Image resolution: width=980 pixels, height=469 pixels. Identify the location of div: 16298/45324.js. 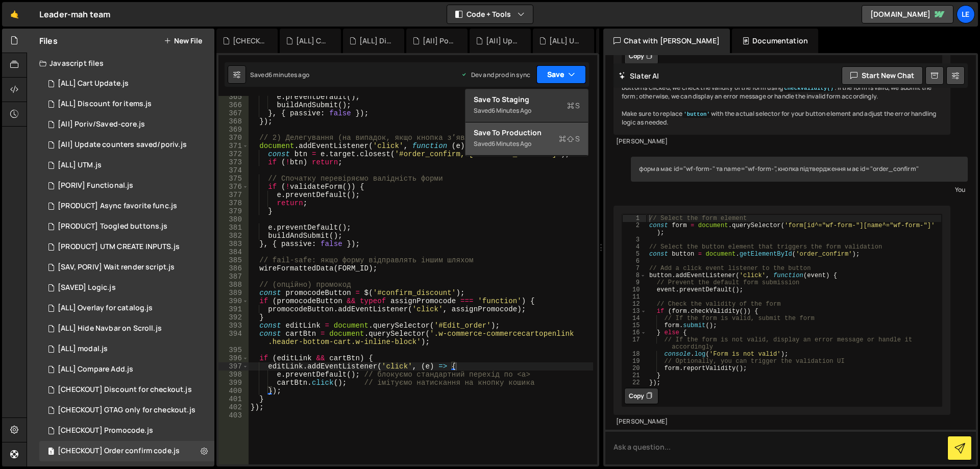
(127, 165).